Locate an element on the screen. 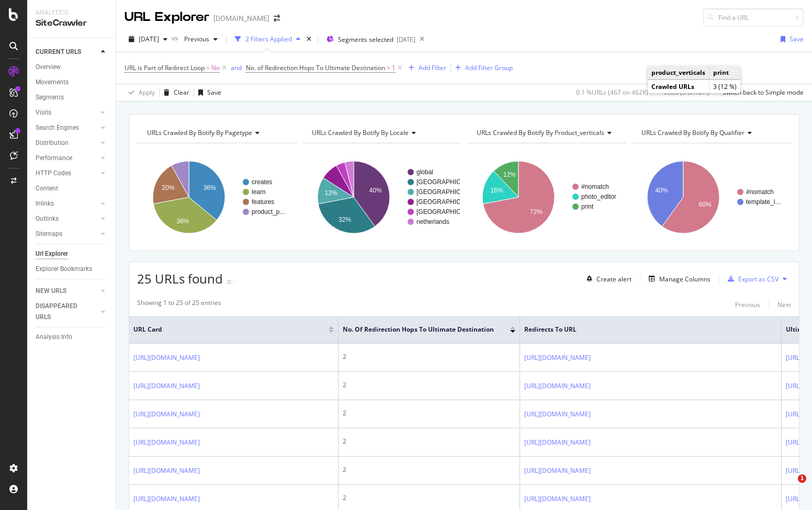  div: Segments is located at coordinates (50, 97).